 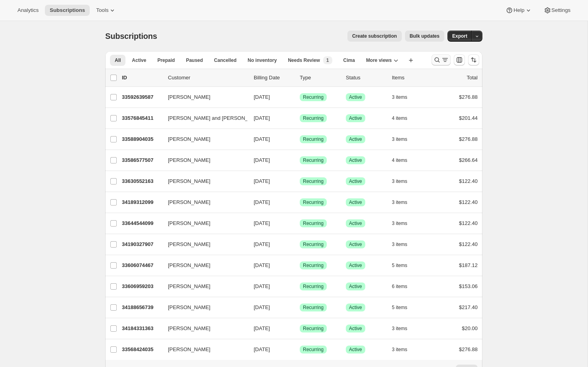 I want to click on span: Needs Review, so click(x=304, y=60).